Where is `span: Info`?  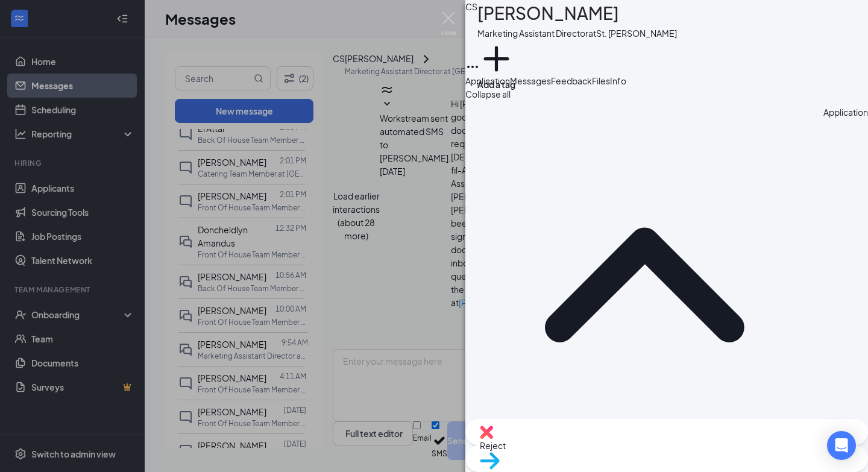
span: Info is located at coordinates (618, 81).